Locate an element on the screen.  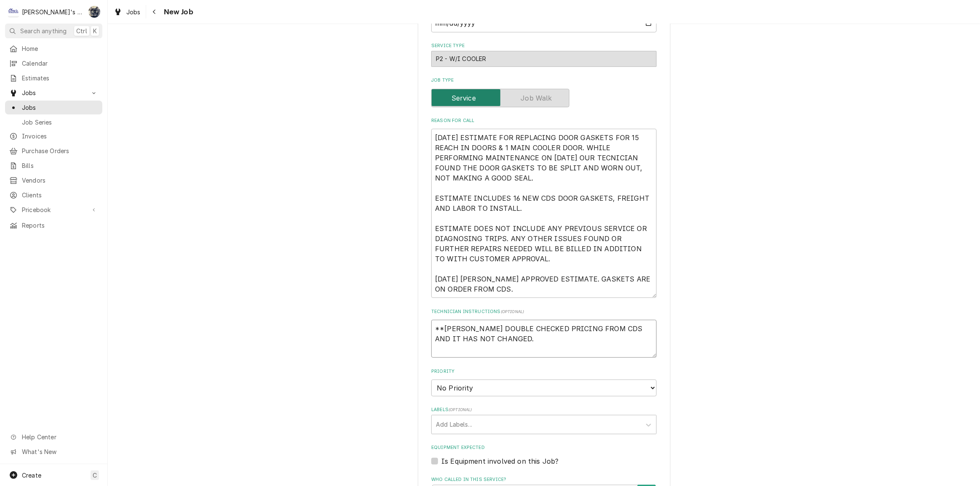
span: Job Series is located at coordinates (60, 122).